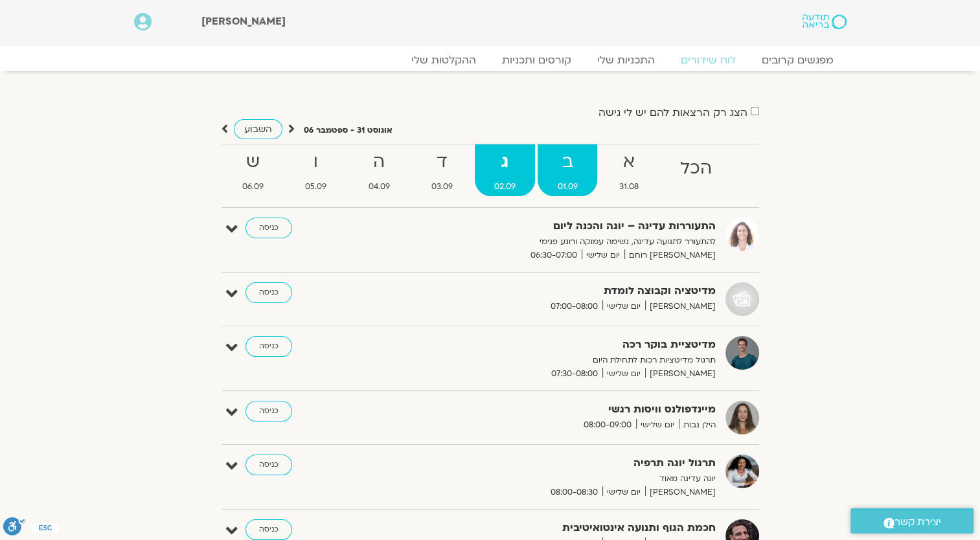 The height and width of the screenshot is (540, 980). What do you see at coordinates (557, 225) in the screenshot?
I see `strong: התעוררות עדינה – יוגה והכנה ליום` at bounding box center [557, 225].